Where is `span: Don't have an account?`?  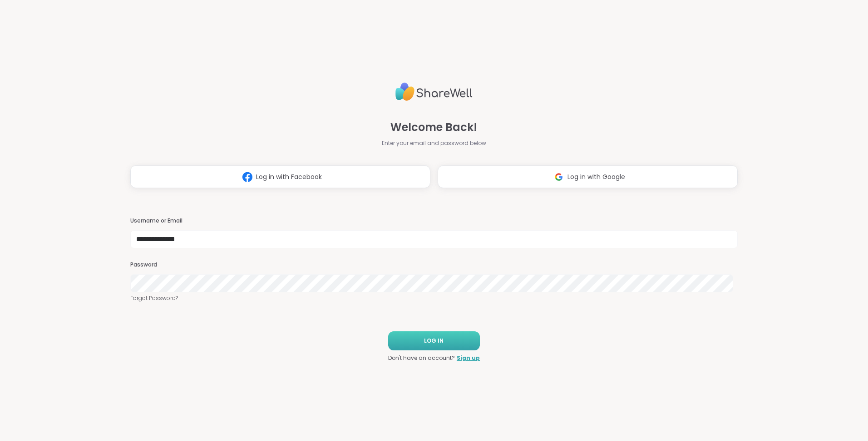 span: Don't have an account? is located at coordinates (421, 358).